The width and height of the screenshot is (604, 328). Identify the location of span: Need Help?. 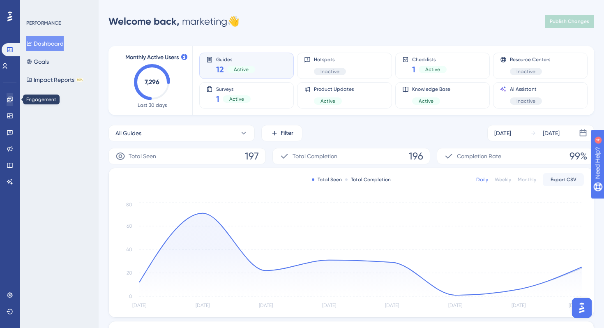
(35, 7).